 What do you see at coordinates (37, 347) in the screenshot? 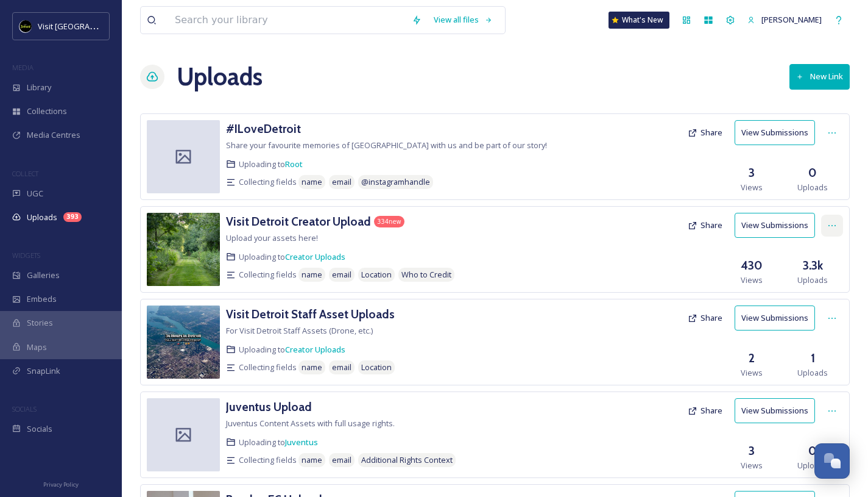
I see `span: Maps` at bounding box center [37, 347].